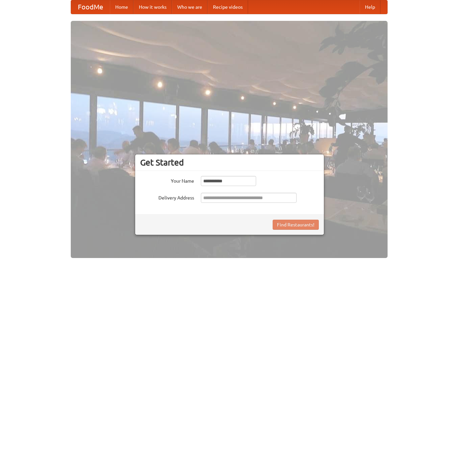  What do you see at coordinates (227, 7) in the screenshot?
I see `a: Recipe videos` at bounding box center [227, 7].